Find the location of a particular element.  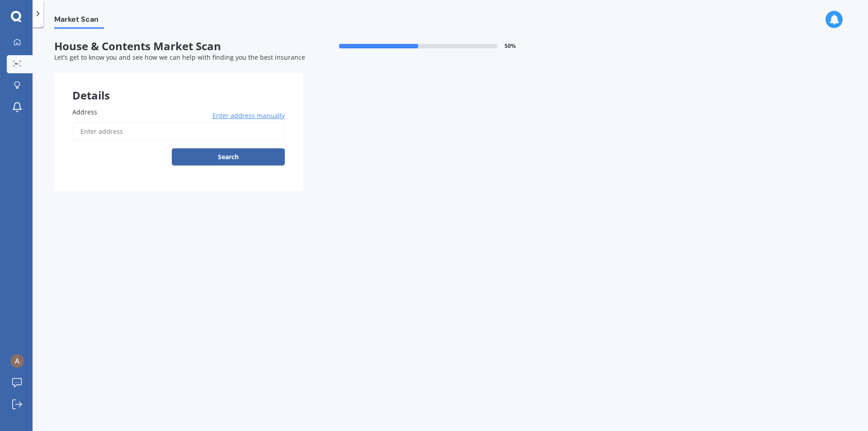

span: 50 % is located at coordinates (510, 47).